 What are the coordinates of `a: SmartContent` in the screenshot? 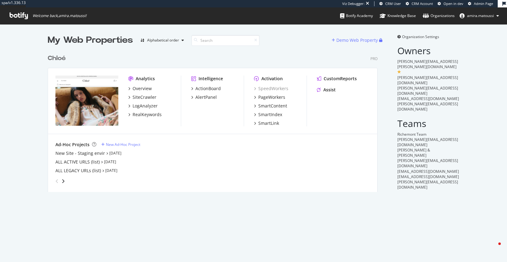 It's located at (270, 106).